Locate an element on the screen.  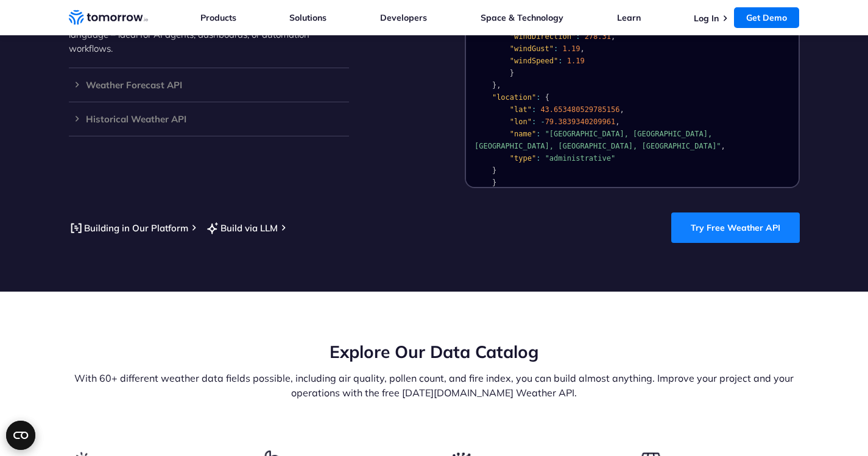
span: 43.653480529785156 is located at coordinates (580, 110).